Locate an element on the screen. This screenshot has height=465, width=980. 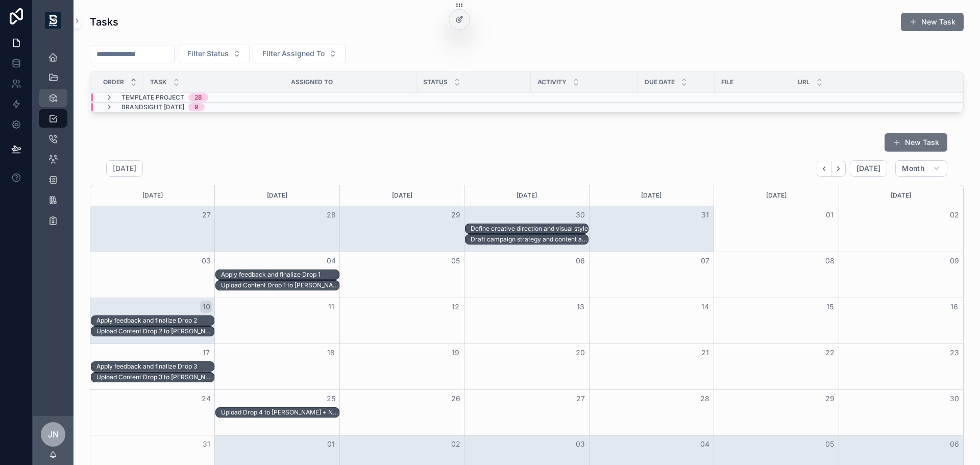
h1: Tasks is located at coordinates (104, 22).